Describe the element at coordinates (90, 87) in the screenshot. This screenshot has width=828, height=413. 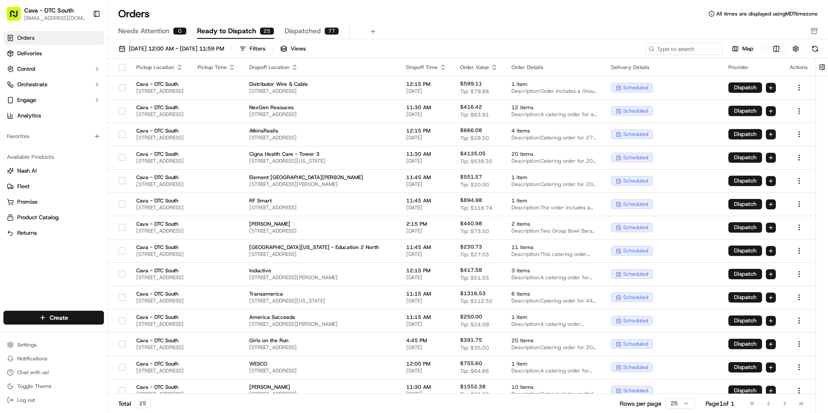
I see `div: Start new chat` at that location.